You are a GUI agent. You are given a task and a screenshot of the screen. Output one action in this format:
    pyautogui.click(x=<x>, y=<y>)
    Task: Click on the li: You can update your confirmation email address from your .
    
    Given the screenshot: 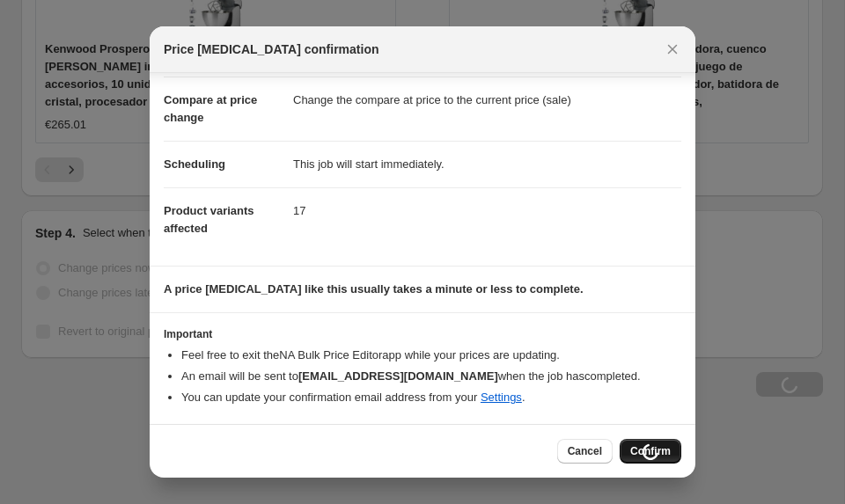 What is the action you would take?
    pyautogui.click(x=431, y=398)
    